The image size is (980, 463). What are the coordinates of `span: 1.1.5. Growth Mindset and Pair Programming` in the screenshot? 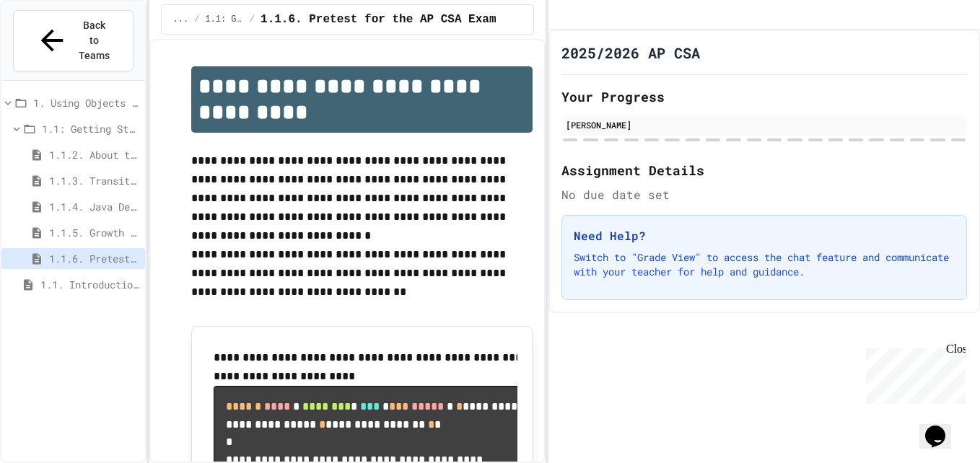 It's located at (94, 232).